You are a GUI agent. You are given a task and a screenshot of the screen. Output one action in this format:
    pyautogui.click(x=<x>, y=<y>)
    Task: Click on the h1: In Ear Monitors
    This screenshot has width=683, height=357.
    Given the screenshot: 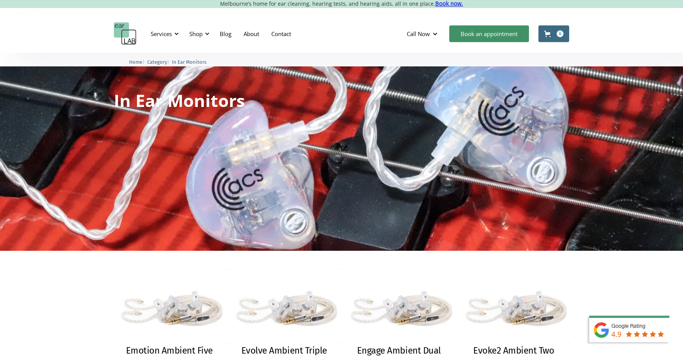 What is the action you would take?
    pyautogui.click(x=179, y=100)
    